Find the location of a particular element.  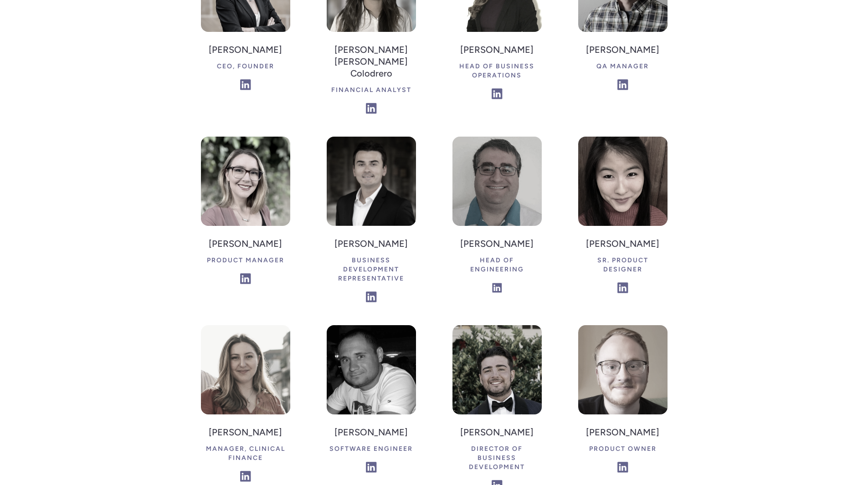

div: Product Manager is located at coordinates (245, 260).